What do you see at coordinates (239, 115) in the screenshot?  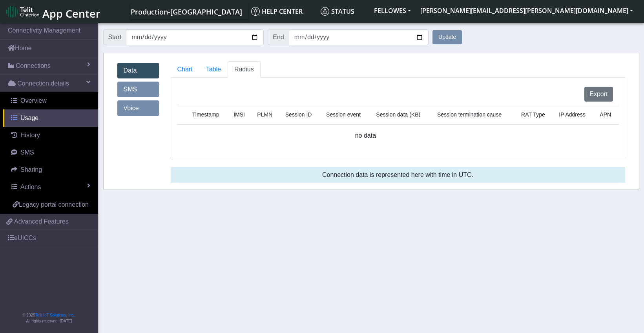 I see `span: IMSI` at bounding box center [239, 115].